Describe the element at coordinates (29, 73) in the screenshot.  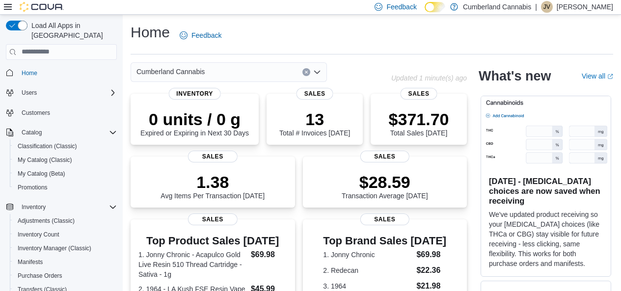
I see `a: Home` at that location.